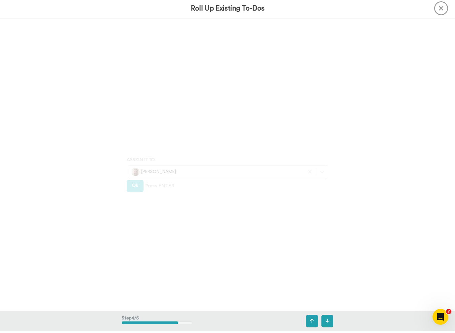  What do you see at coordinates (227, 10) in the screenshot?
I see `h3: Roll Up Existing To-Dos` at bounding box center [227, 10].